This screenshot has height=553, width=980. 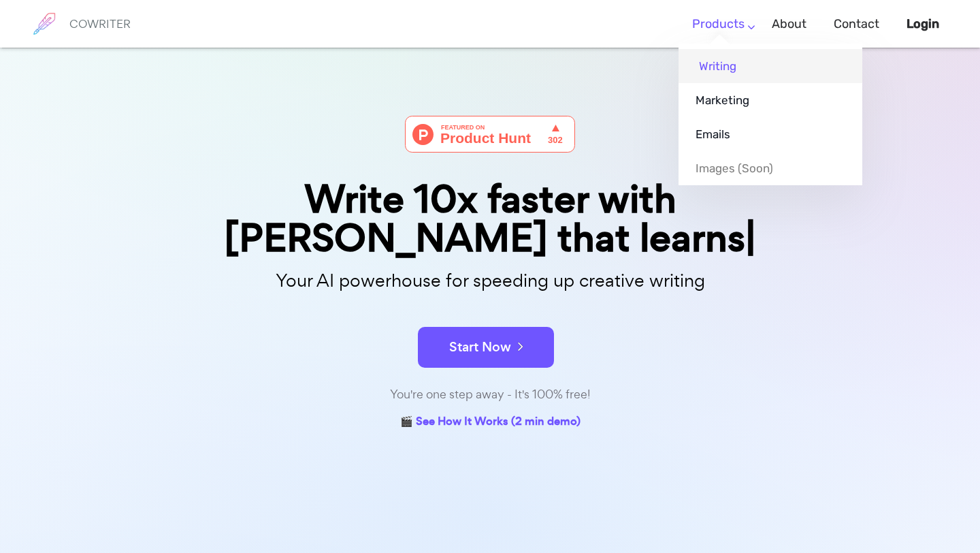 What do you see at coordinates (100, 23) in the screenshot?
I see `h6: COWRITER` at bounding box center [100, 23].